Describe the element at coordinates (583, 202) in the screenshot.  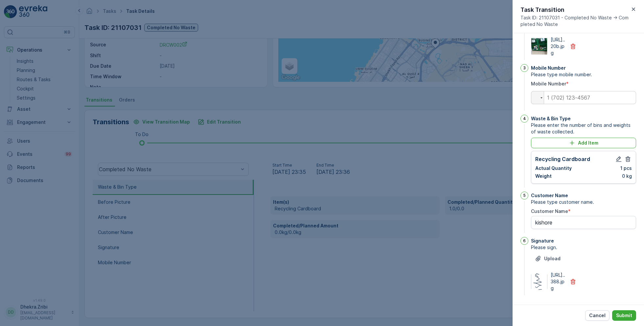
I see `span: Please type customer name.` at that location.